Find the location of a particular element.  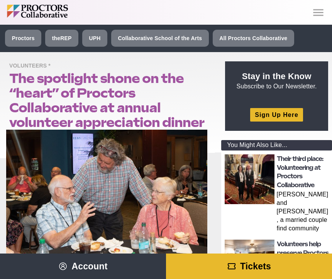

img: thumbnail: Their third place: Volunteering at Proctors Collaborative is located at coordinates (250, 179).